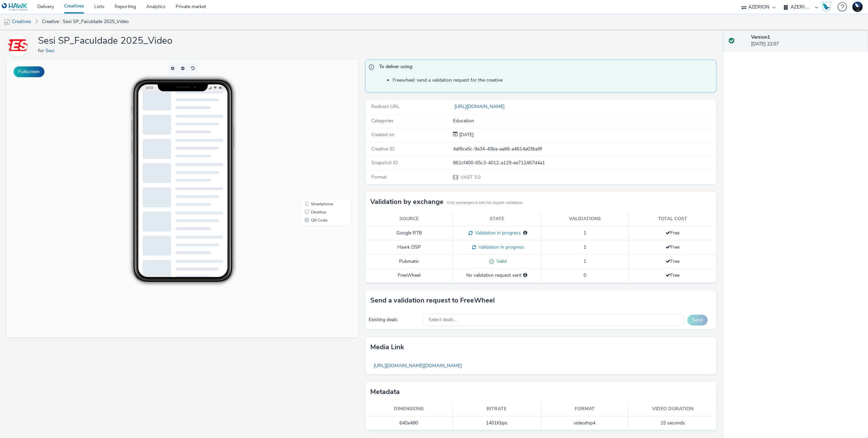 The image size is (868, 438). Describe the element at coordinates (409, 409) in the screenshot. I see `th: Dimensions` at that location.